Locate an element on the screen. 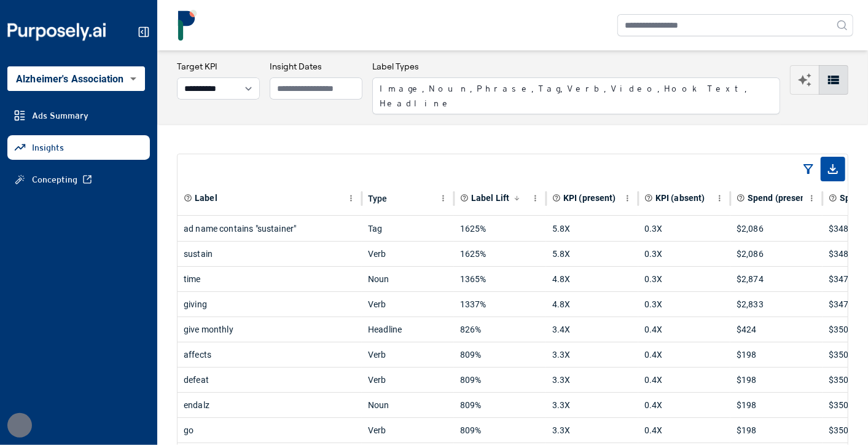 The width and height of the screenshot is (868, 445). div: sustain is located at coordinates (269, 254).